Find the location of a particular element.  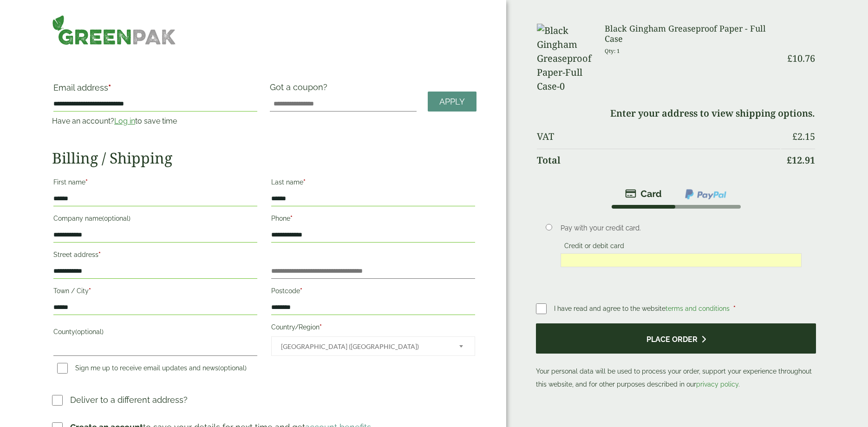

p: Deliver to a different address? is located at coordinates (129, 400).